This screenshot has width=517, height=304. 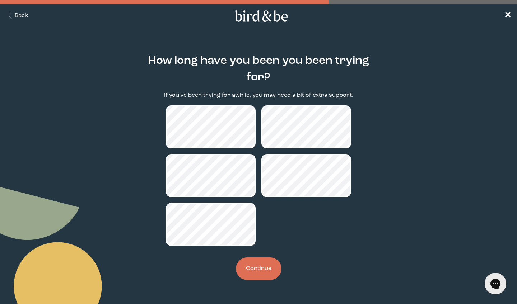 I want to click on h2: How long have you been you been trying for?, so click(x=258, y=69).